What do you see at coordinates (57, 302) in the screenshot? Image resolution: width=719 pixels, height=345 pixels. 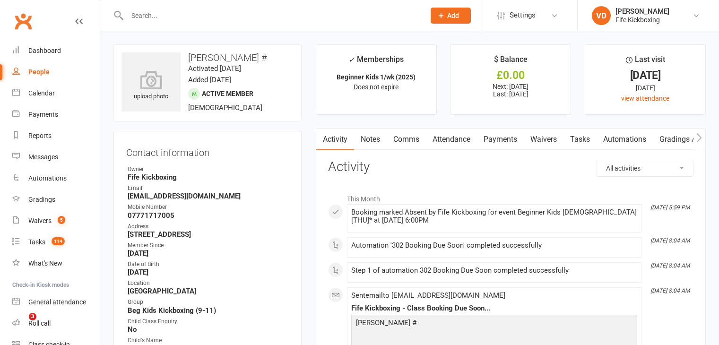 I see `div: General attendance` at bounding box center [57, 302].